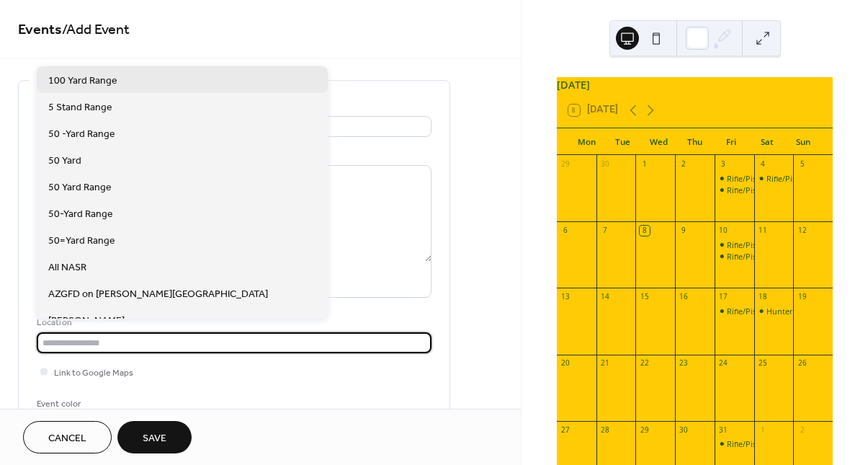 The image size is (868, 465). Describe the element at coordinates (605, 363) in the screenshot. I see `div: 21` at that location.